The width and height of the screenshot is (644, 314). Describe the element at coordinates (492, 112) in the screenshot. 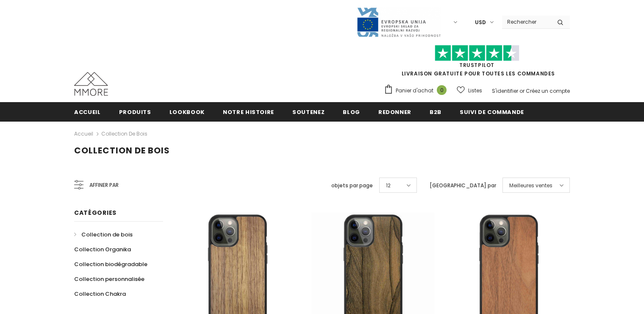

I see `a: Suivi de commande` at that location.